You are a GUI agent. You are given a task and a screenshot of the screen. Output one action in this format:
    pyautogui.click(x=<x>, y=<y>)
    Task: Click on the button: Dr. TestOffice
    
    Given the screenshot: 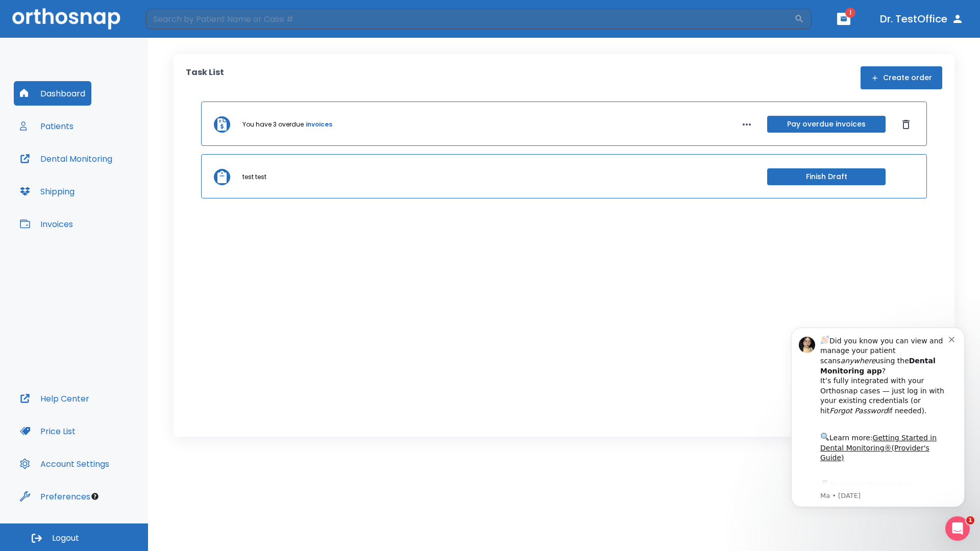 What is the action you would take?
    pyautogui.click(x=922, y=19)
    